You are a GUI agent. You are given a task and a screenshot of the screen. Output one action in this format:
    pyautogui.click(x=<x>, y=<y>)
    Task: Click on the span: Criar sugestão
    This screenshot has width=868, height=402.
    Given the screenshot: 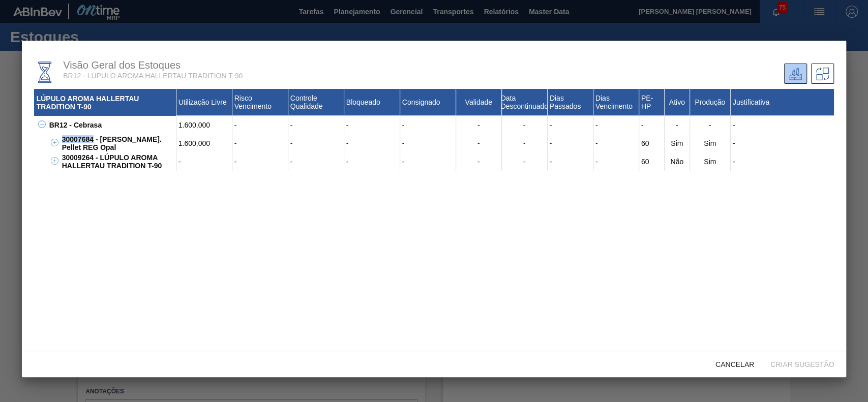 What is the action you would take?
    pyautogui.click(x=802, y=365)
    